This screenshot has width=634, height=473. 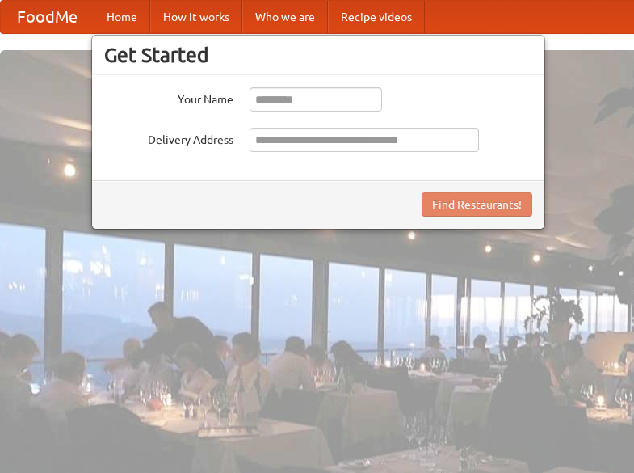 I want to click on label: Your Name, so click(x=169, y=97).